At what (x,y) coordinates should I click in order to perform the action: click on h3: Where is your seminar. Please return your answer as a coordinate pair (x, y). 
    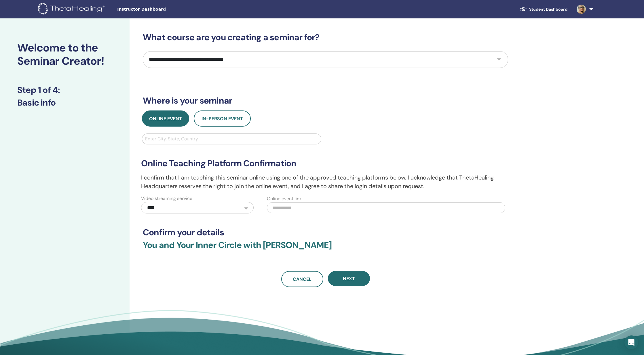
    Looking at the image, I should click on (325, 101).